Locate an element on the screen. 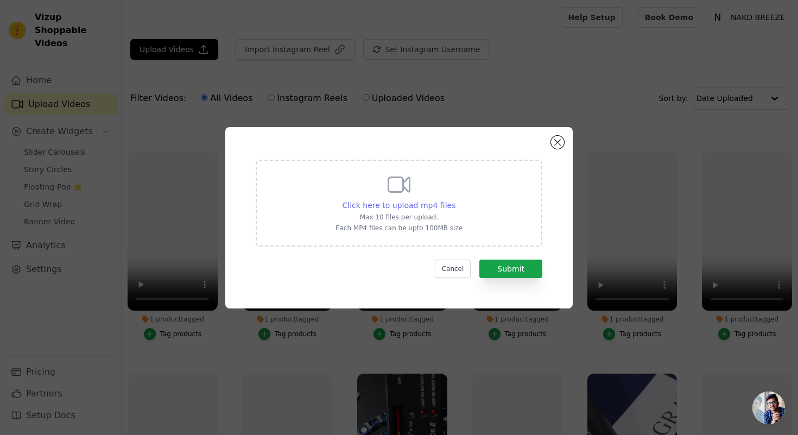 The height and width of the screenshot is (435, 798). button: Close modal is located at coordinates (558, 142).